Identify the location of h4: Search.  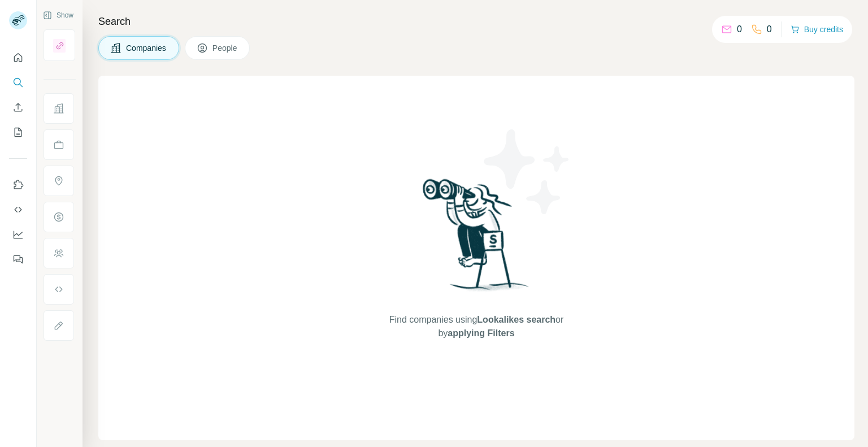
(477, 21).